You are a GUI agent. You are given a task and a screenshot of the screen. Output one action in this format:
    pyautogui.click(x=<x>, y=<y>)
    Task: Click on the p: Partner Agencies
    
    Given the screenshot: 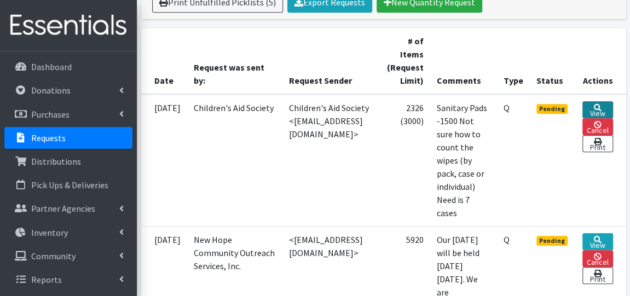 What is the action you would take?
    pyautogui.click(x=63, y=209)
    